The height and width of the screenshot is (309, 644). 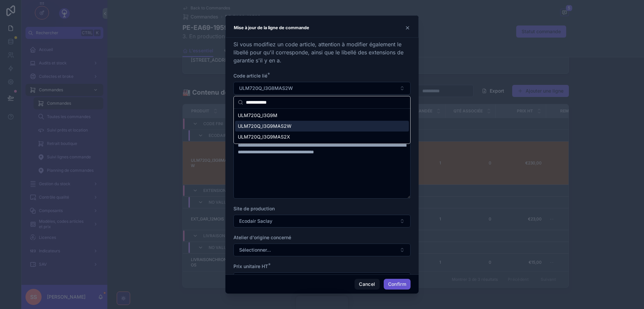 What do you see at coordinates (367, 284) in the screenshot?
I see `button: Cancel` at bounding box center [367, 284].